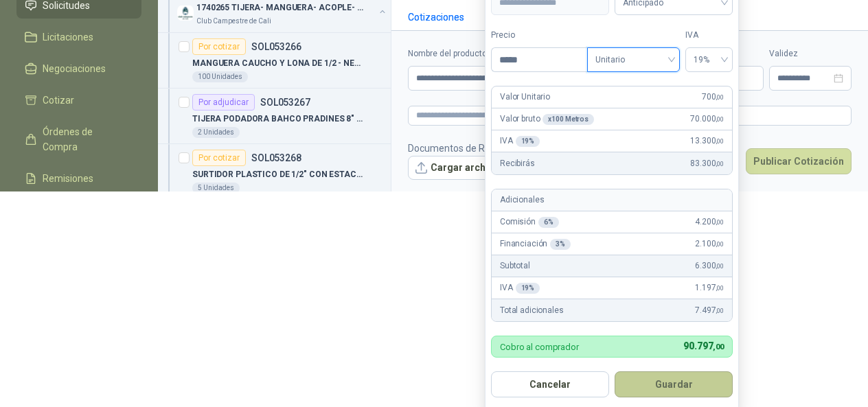 The height and width of the screenshot is (407, 868). I want to click on a: Negociaciones, so click(79, 69).